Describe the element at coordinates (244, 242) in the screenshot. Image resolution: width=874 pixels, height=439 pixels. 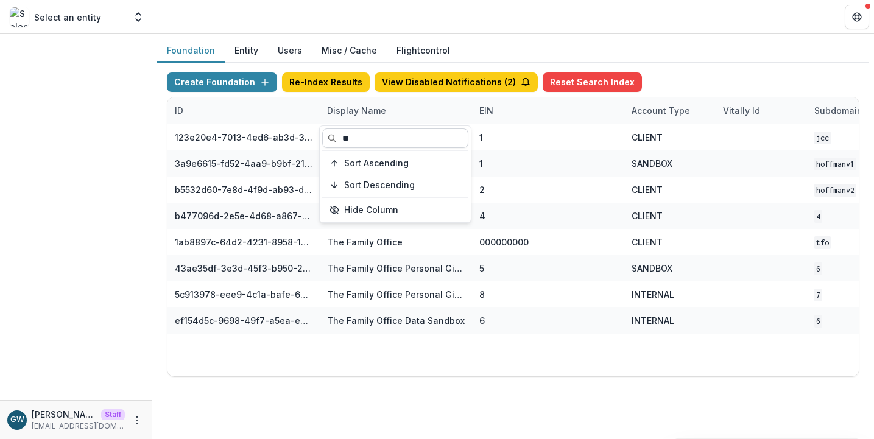
I see `div: 1ab8897c-64d2-4231-8958-1413730cfce8` at that location.